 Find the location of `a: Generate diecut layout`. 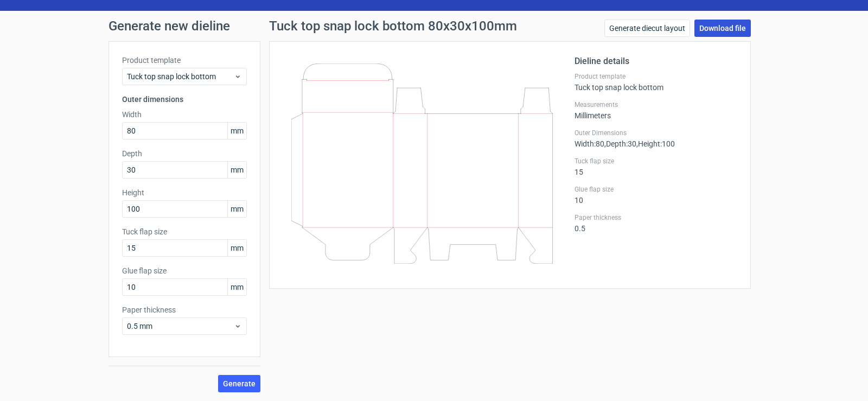

a: Generate diecut layout is located at coordinates (647, 28).